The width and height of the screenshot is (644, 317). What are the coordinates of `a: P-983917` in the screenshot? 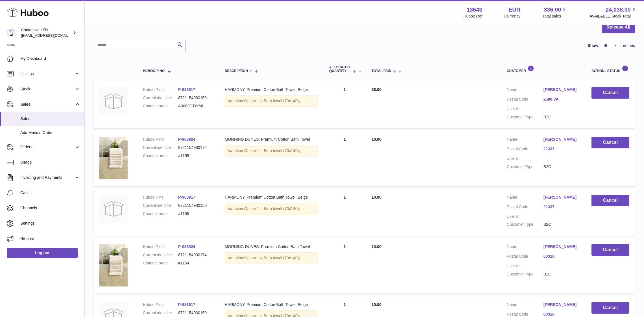 It's located at (187, 90).